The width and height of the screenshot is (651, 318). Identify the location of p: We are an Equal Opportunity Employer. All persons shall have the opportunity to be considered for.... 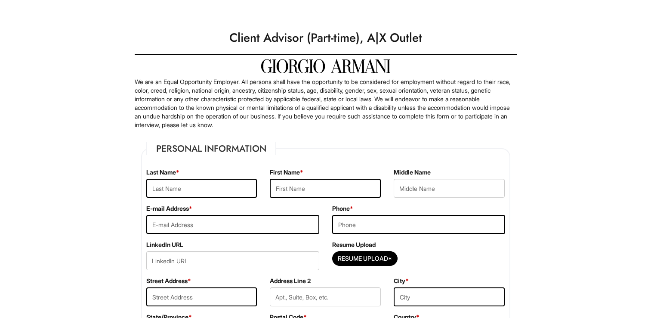
(326, 103).